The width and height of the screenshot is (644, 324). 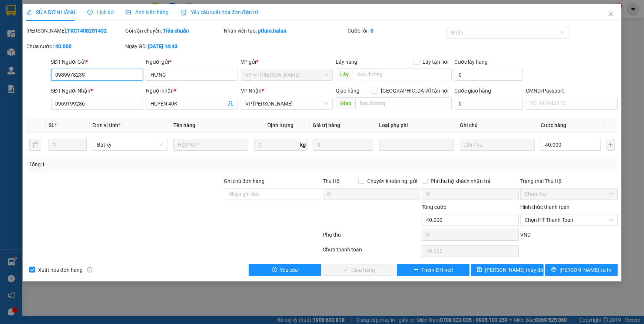 What do you see at coordinates (343, 145) in the screenshot?
I see `input: 0` at bounding box center [343, 145].